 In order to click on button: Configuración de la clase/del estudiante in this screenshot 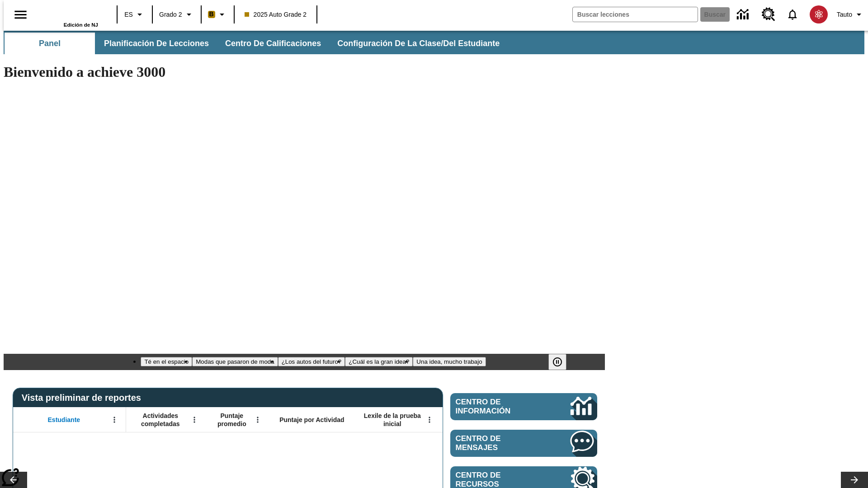, I will do `click(418, 43)`.